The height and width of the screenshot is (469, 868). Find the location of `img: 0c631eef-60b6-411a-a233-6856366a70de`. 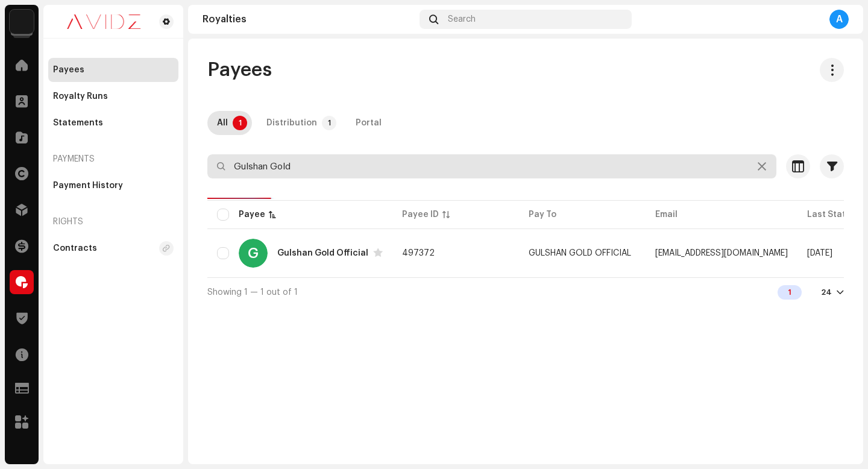

img: 0c631eef-60b6-411a-a233-6856366a70de is located at coordinates (104, 22).